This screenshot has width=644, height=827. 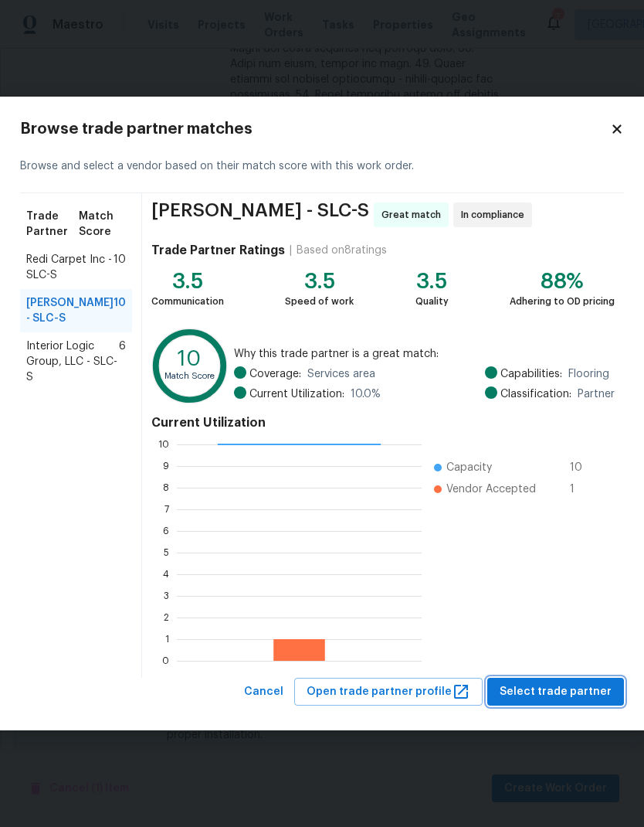 I want to click on span: Match Score, so click(x=102, y=224).